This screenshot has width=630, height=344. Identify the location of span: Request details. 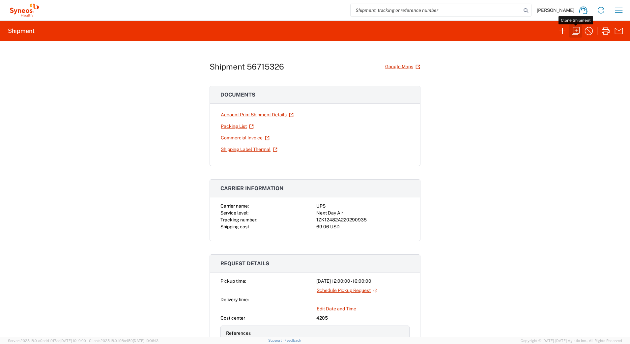
(245, 263).